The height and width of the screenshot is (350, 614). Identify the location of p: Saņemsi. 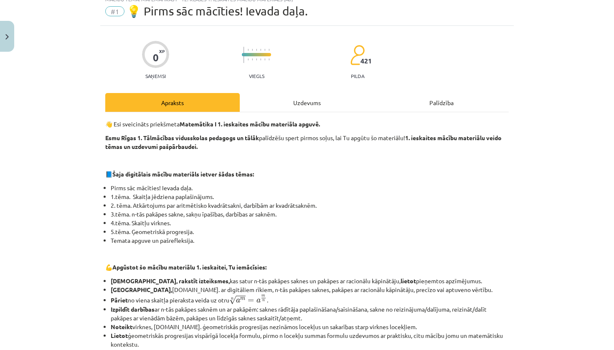
(155, 76).